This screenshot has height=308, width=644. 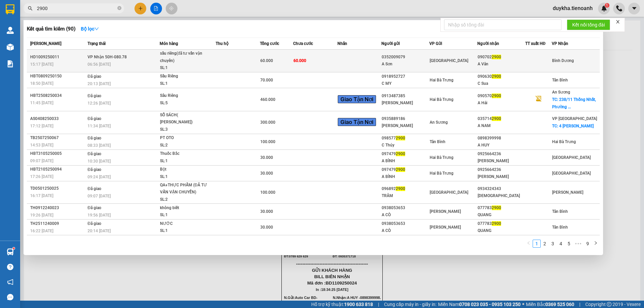 What do you see at coordinates (405, 119) in the screenshot?
I see `div: 0935889186` at bounding box center [405, 119].